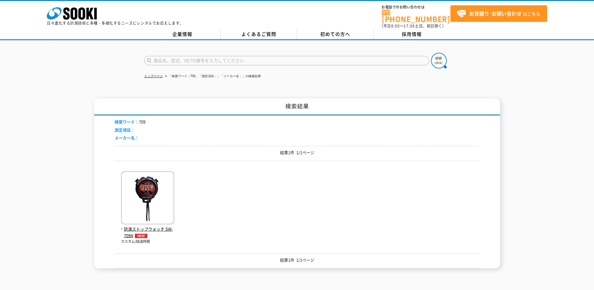 This screenshot has height=290, width=594. What do you see at coordinates (287, 61) in the screenshot?
I see `input: 商品名、型式、NETIS番号を入力してください` at bounding box center [287, 61].